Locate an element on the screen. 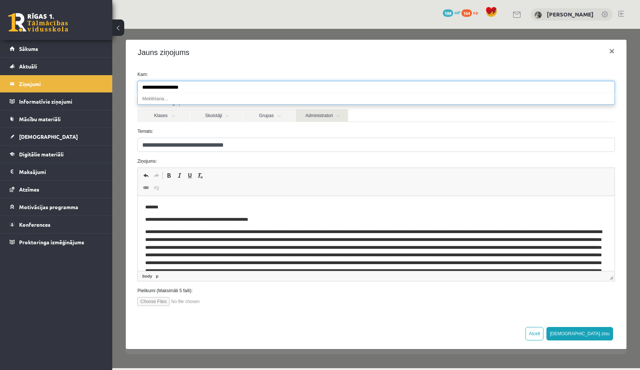 This screenshot has height=370, width=640. a: Konferences is located at coordinates (56, 224).